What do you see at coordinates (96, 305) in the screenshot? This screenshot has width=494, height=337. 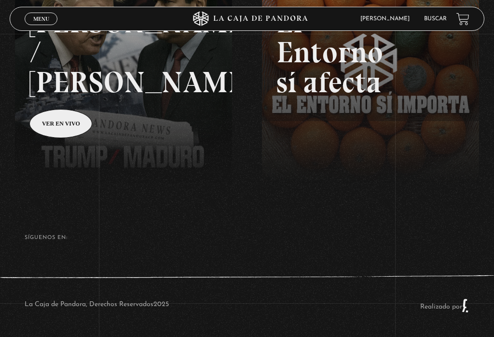 I see `p: La Caja de Pandora, Derechos Reservados 2025` at bounding box center [96, 305].